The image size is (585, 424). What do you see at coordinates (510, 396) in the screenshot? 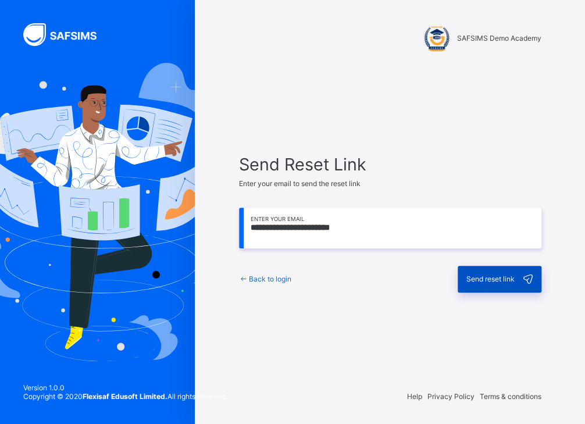
I see `span: Terms & conditions` at bounding box center [510, 396].